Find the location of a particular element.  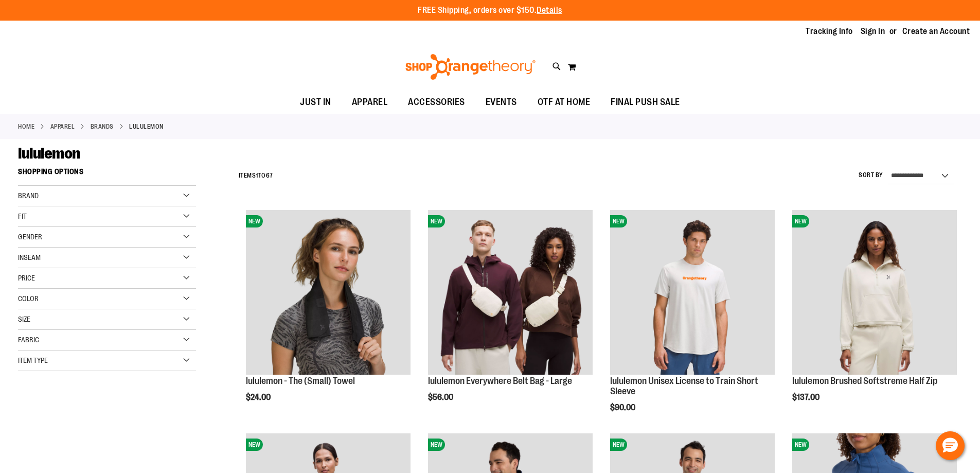

span: FINAL PUSH SALE is located at coordinates (645, 102).